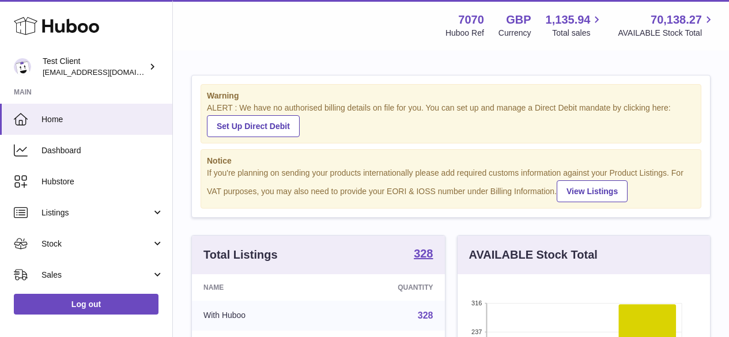 The image size is (729, 337). What do you see at coordinates (577, 33) in the screenshot?
I see `span: Total sales` at bounding box center [577, 33].